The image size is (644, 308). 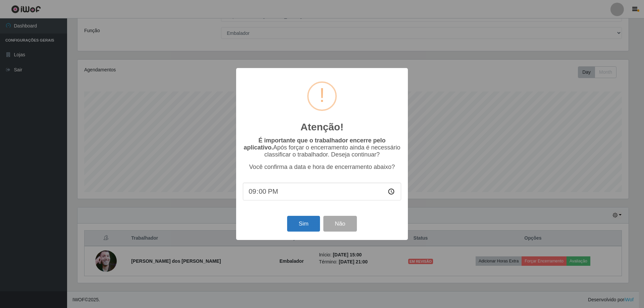 I want to click on b: É importante que o trabalhador encerre pelo aplicativo., so click(x=314, y=144).